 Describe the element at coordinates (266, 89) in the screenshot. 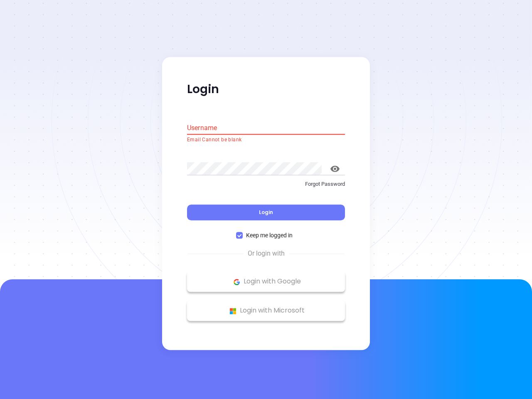

I see `p: Login` at that location.